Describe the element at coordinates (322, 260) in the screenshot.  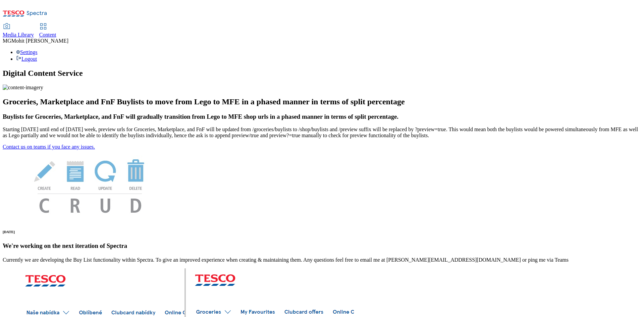
I see `p: Currently we are developing the Buy List functionality within Spectra. To give an improved experi...` at that location.